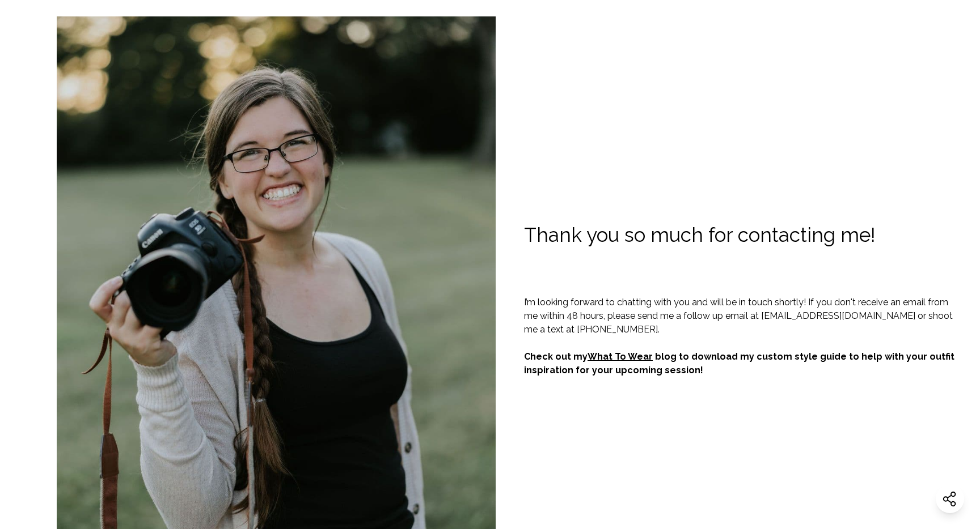 The image size is (980, 529). Describe the element at coordinates (743, 235) in the screenshot. I see `h2: Thank you so much for contacting me!` at that location.